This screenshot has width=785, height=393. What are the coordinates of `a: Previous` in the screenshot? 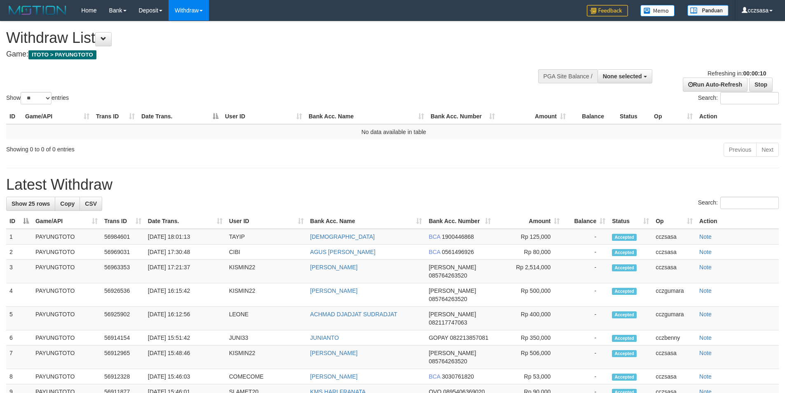 It's located at (740, 150).